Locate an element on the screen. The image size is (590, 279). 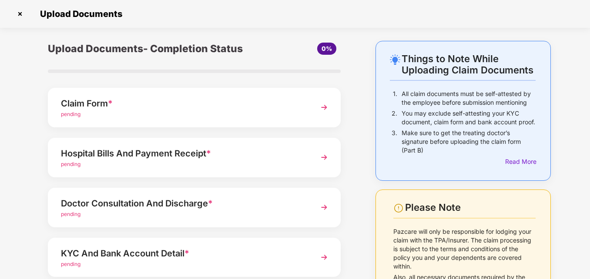
img: svg+xml;base64,PHN2ZyBpZD0iQ3Jvc3MtMzJ4MzIiIHhtbG5zPSJodHRwOi8vd3d3LnczLm9yZy8yMDAwL3N2ZyIgd2lkdG... is located at coordinates (20, 14).